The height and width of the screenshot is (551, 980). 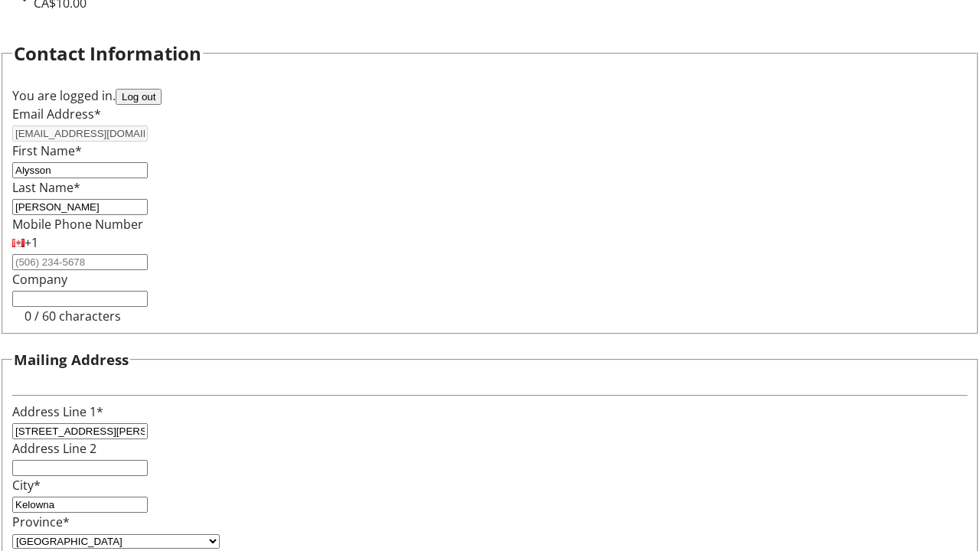 What do you see at coordinates (80, 262) in the screenshot?
I see `input: (506) 234-5678` at bounding box center [80, 262].